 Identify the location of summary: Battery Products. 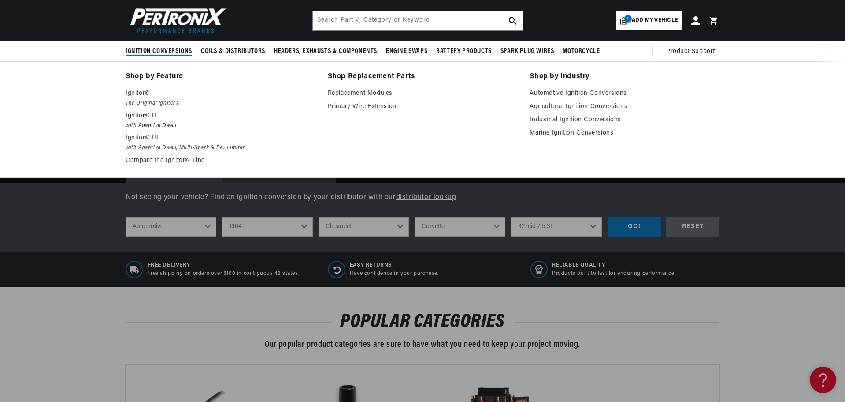
(464, 51).